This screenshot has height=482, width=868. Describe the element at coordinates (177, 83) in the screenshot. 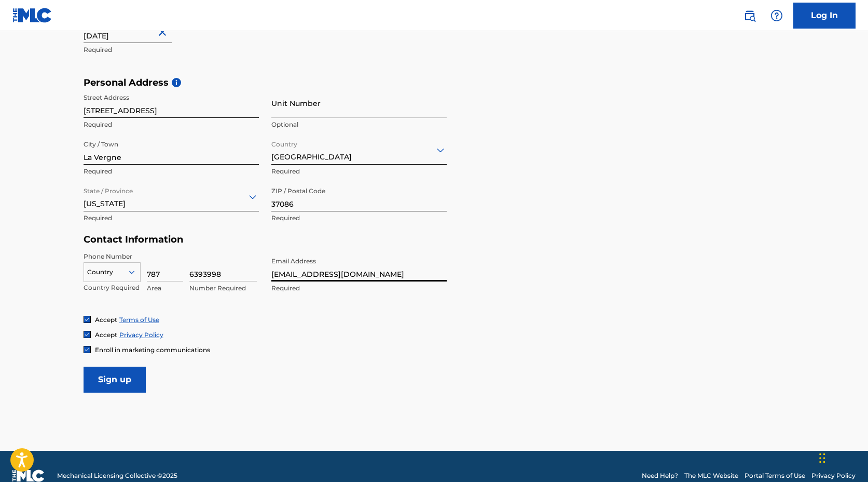

I see `span: i` at that location.